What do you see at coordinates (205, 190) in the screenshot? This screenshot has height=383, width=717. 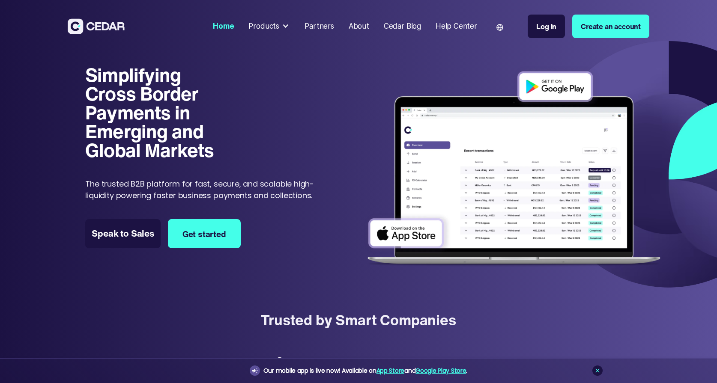 I see `p: The trusted B2B platform for fast, secure, and scalable high-liquidity powering faster business p...` at bounding box center [205, 190].